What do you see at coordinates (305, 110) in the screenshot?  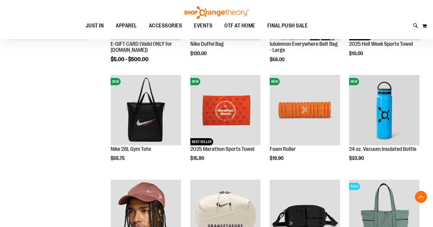 I see `a: Foam RollerNEW` at bounding box center [305, 110].